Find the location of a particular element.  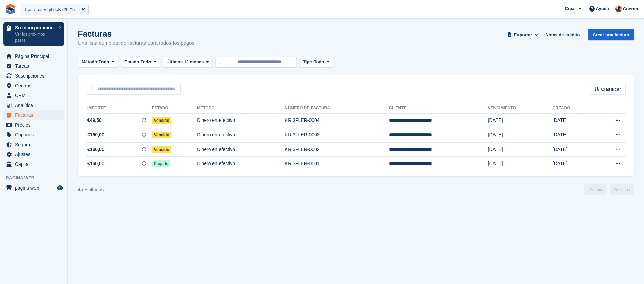

span: Suscripciones is located at coordinates (35, 76).